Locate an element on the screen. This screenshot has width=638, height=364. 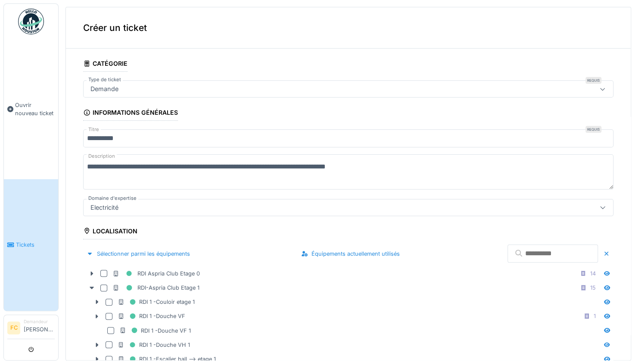
div: Localisation is located at coordinates (110, 232).